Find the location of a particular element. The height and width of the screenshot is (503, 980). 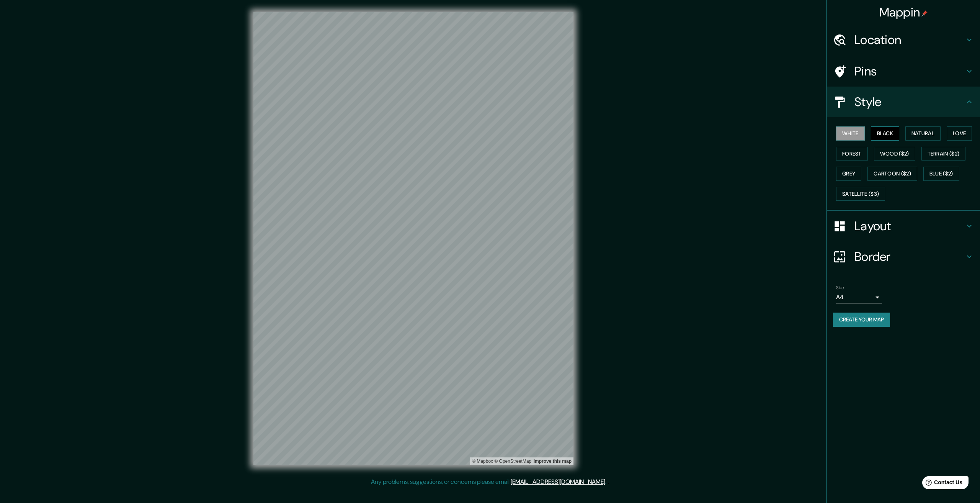

div: Border is located at coordinates (904, 257).